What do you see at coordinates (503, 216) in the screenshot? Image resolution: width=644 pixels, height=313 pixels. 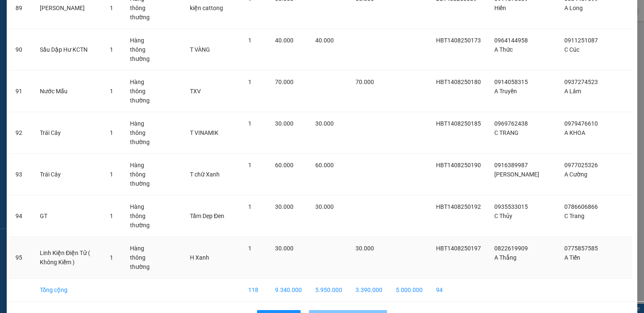 I see `span: C Thủy` at bounding box center [503, 216].